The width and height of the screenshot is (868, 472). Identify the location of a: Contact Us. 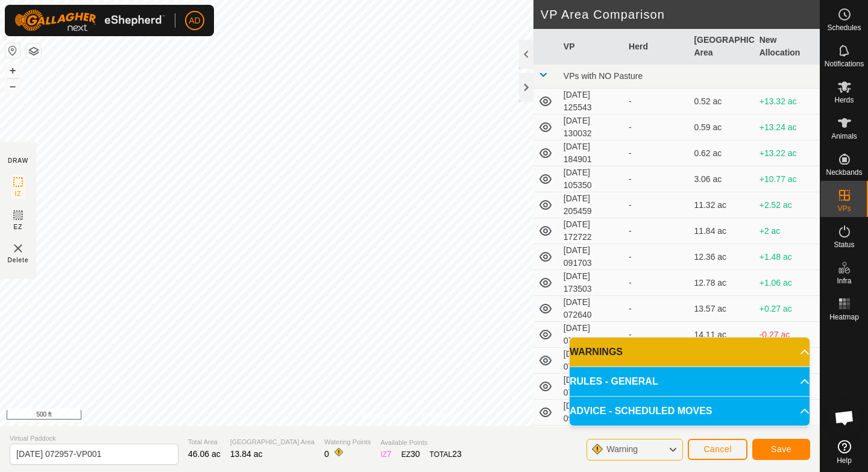
(440, 417).